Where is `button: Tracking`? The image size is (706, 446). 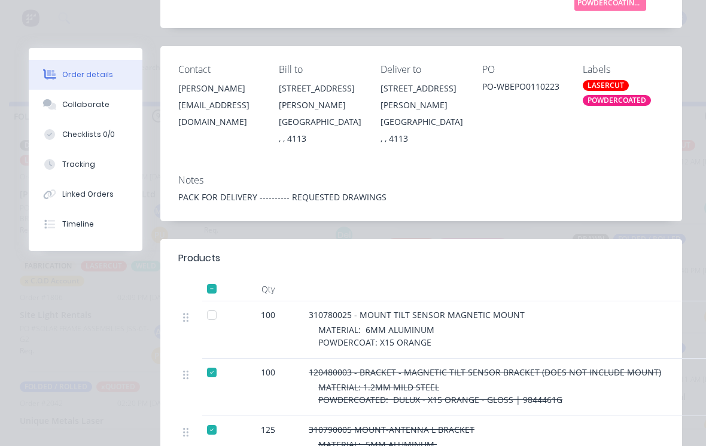
button: Tracking is located at coordinates (86, 165).